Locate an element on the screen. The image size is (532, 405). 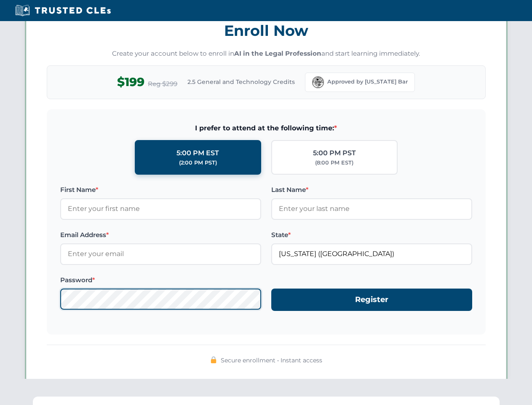
div: (8:00 PM EST) is located at coordinates (334, 163).